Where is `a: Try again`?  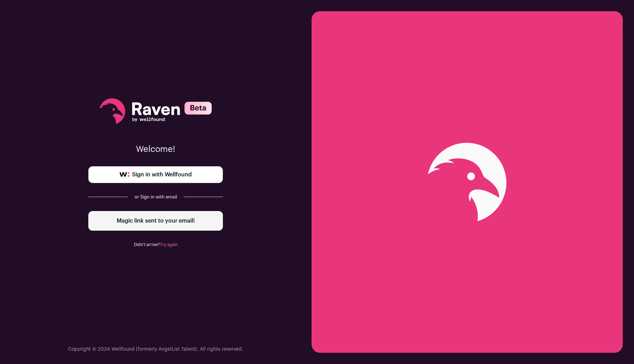 a: Try again is located at coordinates (169, 244).